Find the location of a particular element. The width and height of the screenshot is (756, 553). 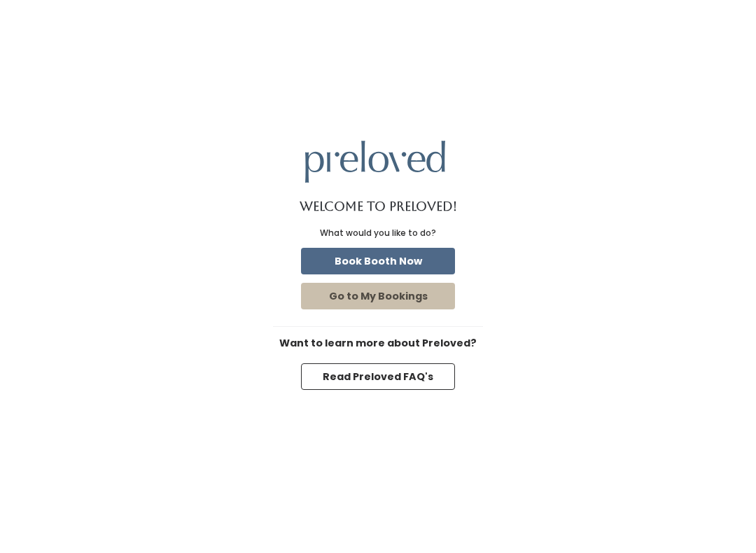

a: Book Booth Now is located at coordinates (378, 261).